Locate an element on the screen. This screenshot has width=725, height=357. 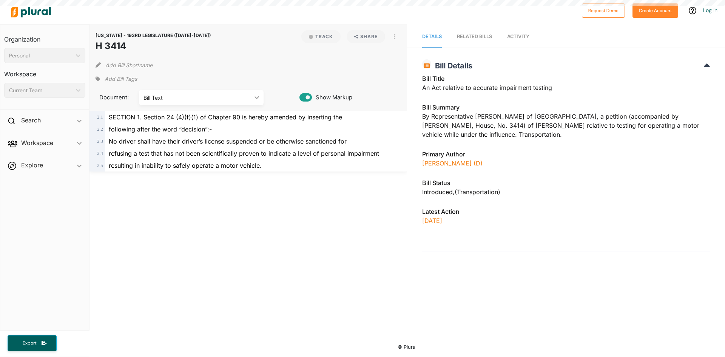
a: Create Account is located at coordinates (655, 10).